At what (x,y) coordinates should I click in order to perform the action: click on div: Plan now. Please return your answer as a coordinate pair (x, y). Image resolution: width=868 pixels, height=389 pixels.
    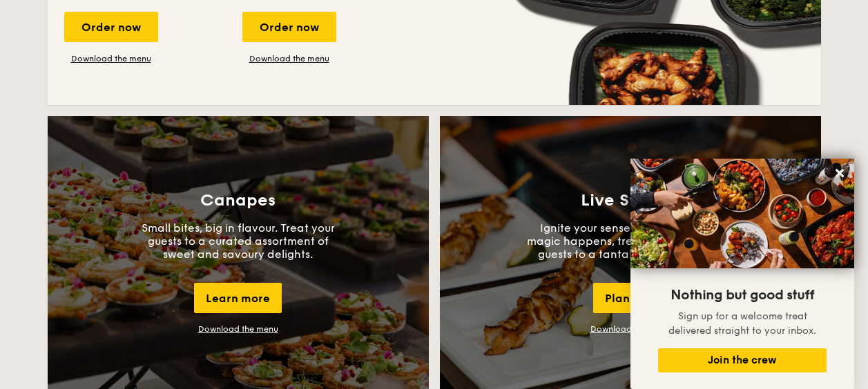
    Looking at the image, I should click on (630, 297).